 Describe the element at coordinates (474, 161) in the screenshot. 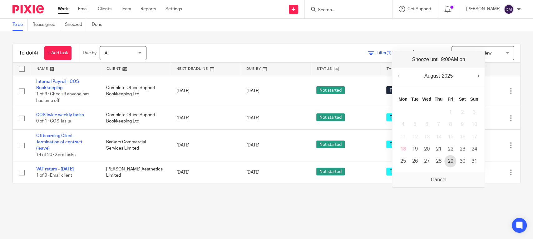

I see `button: 31` at that location.